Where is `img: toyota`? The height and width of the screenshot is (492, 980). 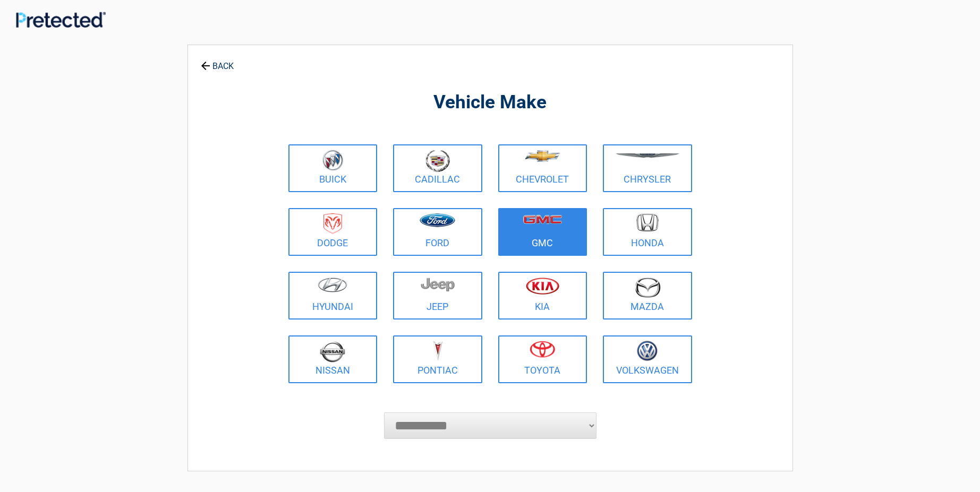
img: toyota is located at coordinates (543, 349).